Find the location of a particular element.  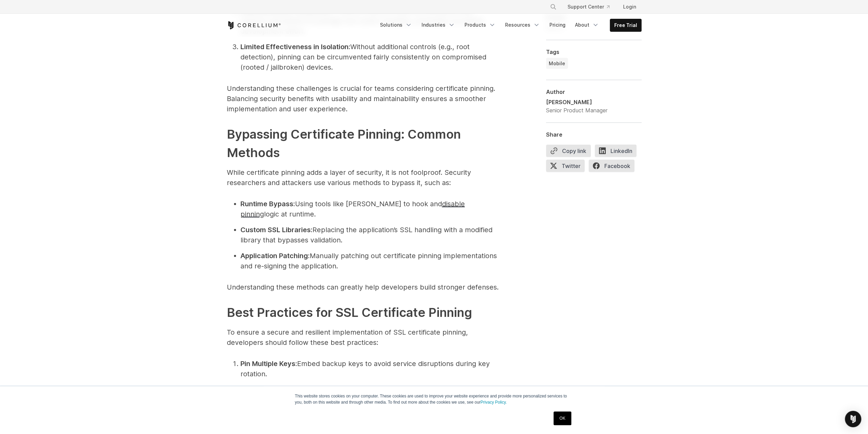

li: Manually patching out certificate pinning implementations and re-signing the application. is located at coordinates (370, 261).